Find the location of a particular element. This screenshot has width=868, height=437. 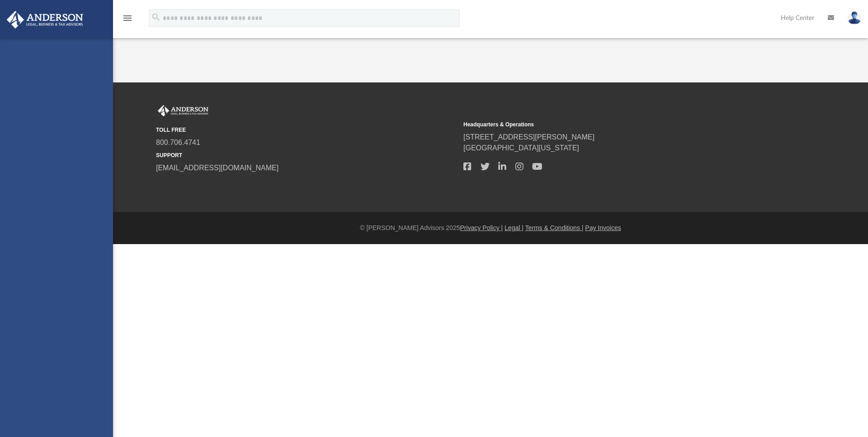

a: Legal | is located at coordinates (514, 228).